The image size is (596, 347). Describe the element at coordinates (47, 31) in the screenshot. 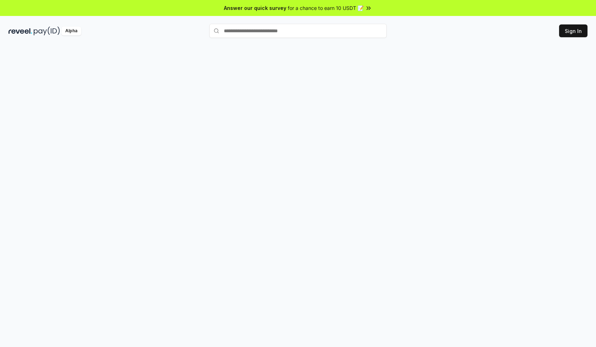

I see `img: pay_id` at that location.